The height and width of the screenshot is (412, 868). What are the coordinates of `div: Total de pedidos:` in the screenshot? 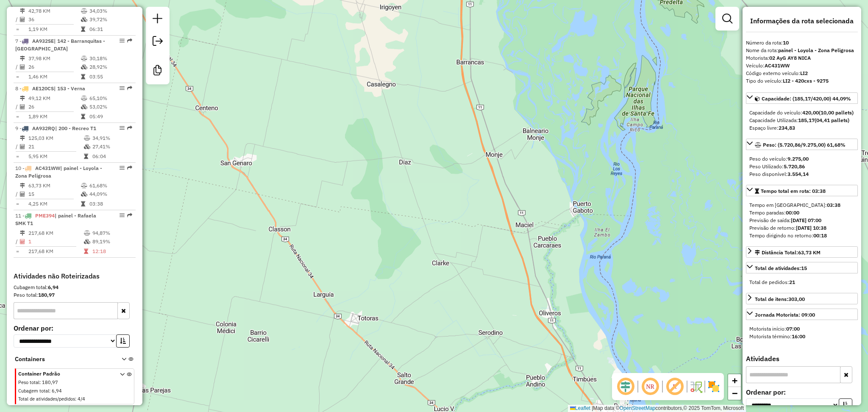 It's located at (802, 282).